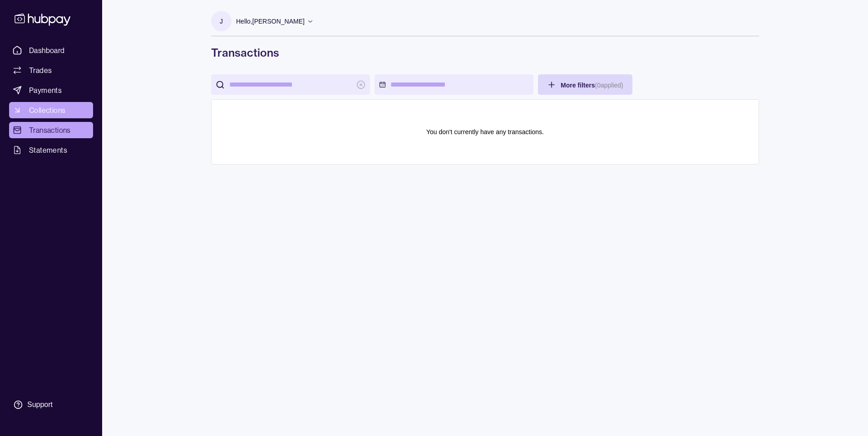  I want to click on div: Support, so click(40, 405).